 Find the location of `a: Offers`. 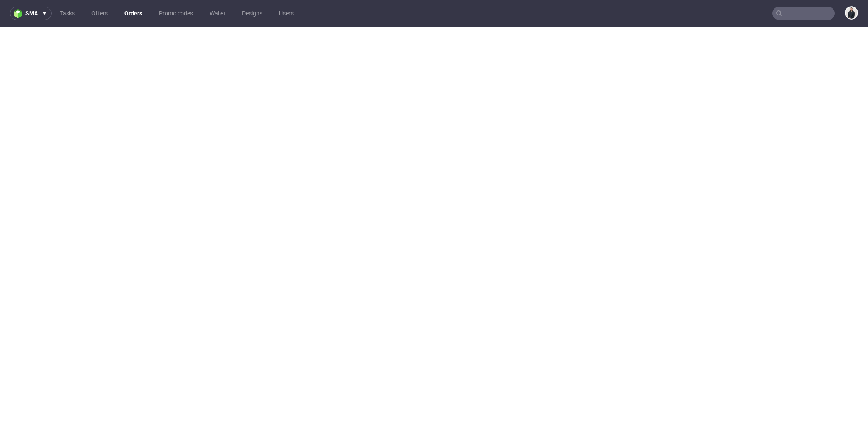

a: Offers is located at coordinates (99, 13).